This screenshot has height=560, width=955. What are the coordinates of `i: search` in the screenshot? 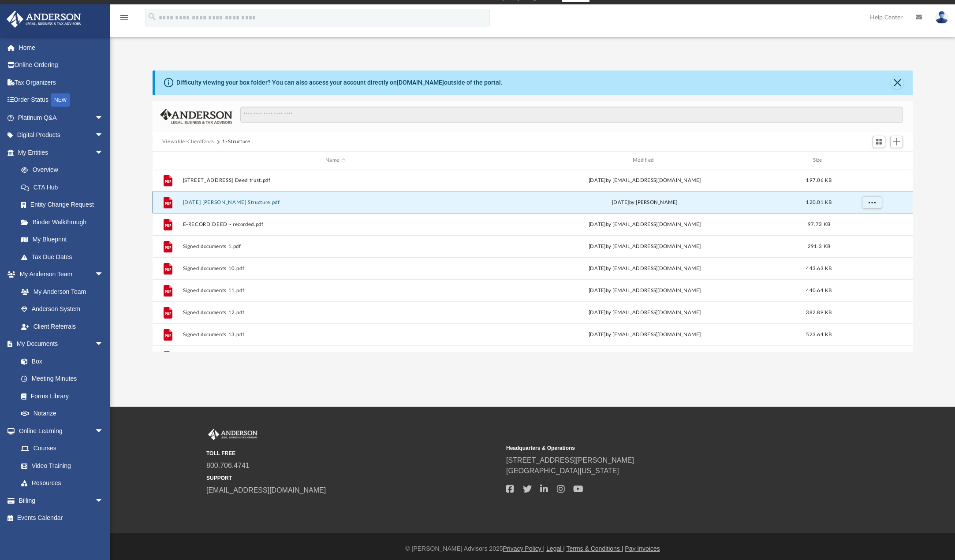 It's located at (152, 17).